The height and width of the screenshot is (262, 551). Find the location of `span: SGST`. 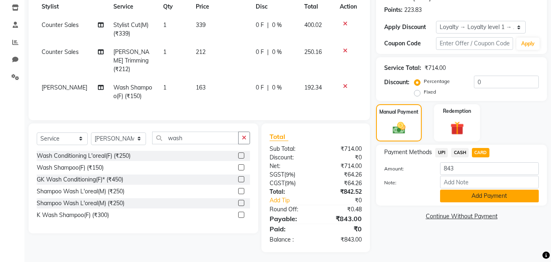

span: SGST is located at coordinates (277, 174).